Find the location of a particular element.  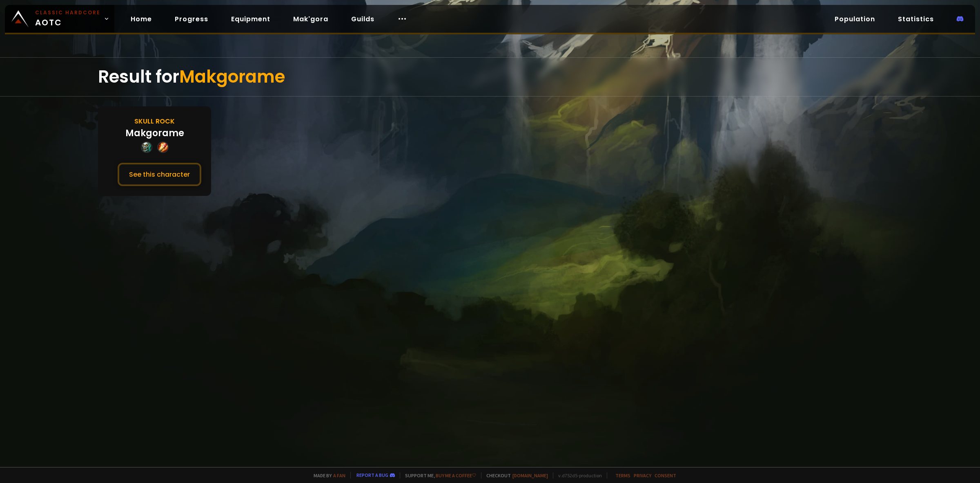

div: Makgorame is located at coordinates (154, 133).